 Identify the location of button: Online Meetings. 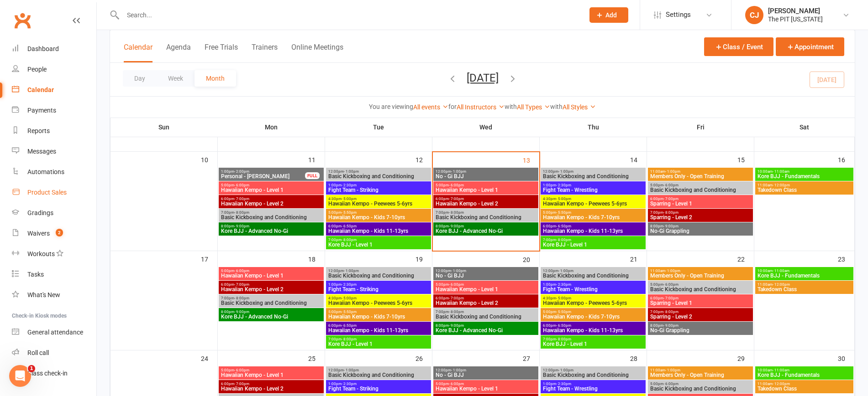
(317, 53).